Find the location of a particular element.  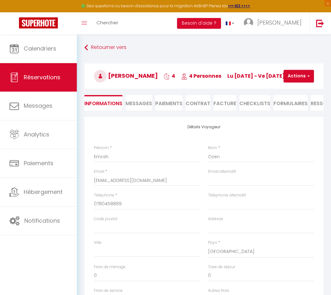

span: Hébergement is located at coordinates (43, 192).